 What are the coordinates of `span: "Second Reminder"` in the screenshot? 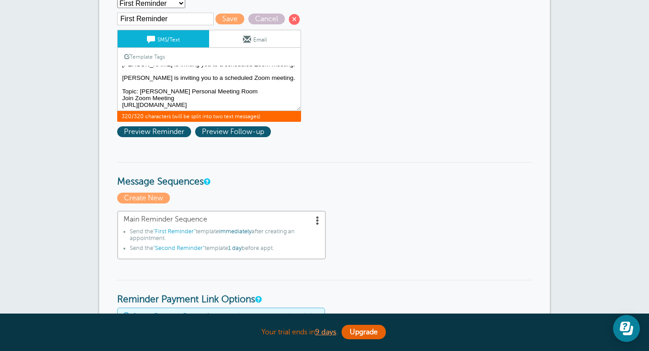 It's located at (179, 248).